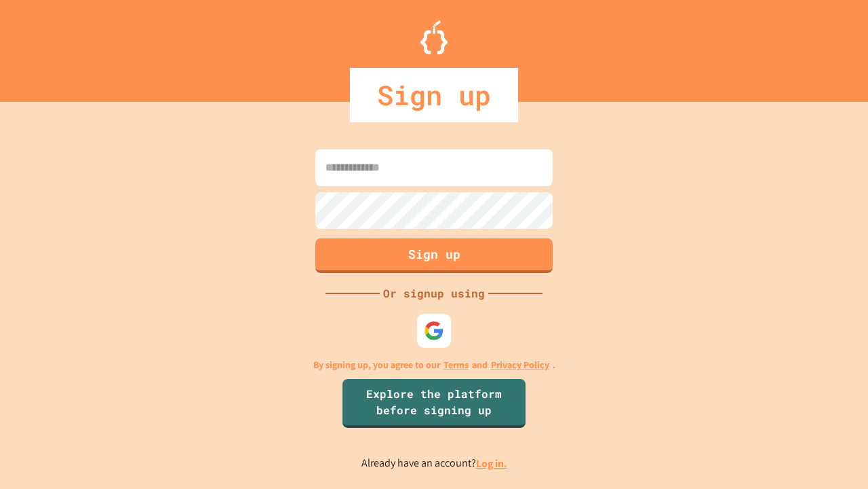 The width and height of the screenshot is (868, 489). Describe the element at coordinates (456, 365) in the screenshot. I see `a: Terms` at that location.